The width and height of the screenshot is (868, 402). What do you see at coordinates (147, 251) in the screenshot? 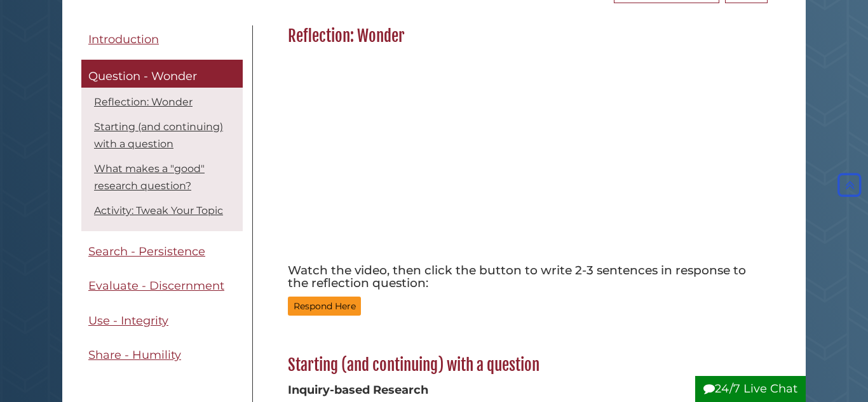
I see `span: Search - Persistence` at bounding box center [147, 251].